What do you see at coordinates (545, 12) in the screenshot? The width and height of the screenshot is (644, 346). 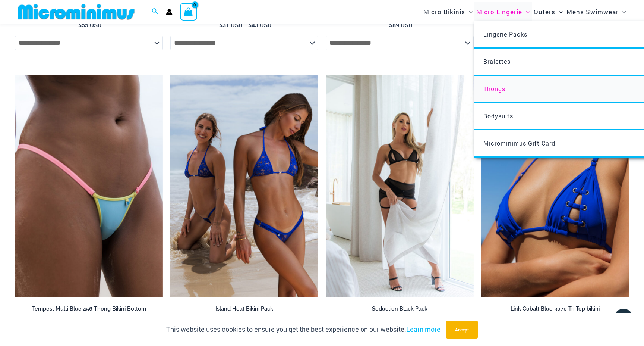 I see `span: Outers` at bounding box center [545, 12].